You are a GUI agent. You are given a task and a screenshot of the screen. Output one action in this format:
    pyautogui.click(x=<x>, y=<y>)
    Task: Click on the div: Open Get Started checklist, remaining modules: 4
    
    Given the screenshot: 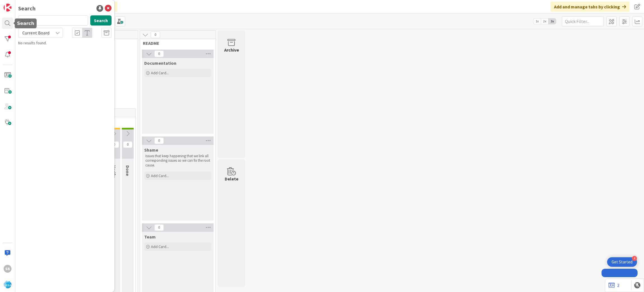 What is the action you would take?
    pyautogui.click(x=622, y=262)
    